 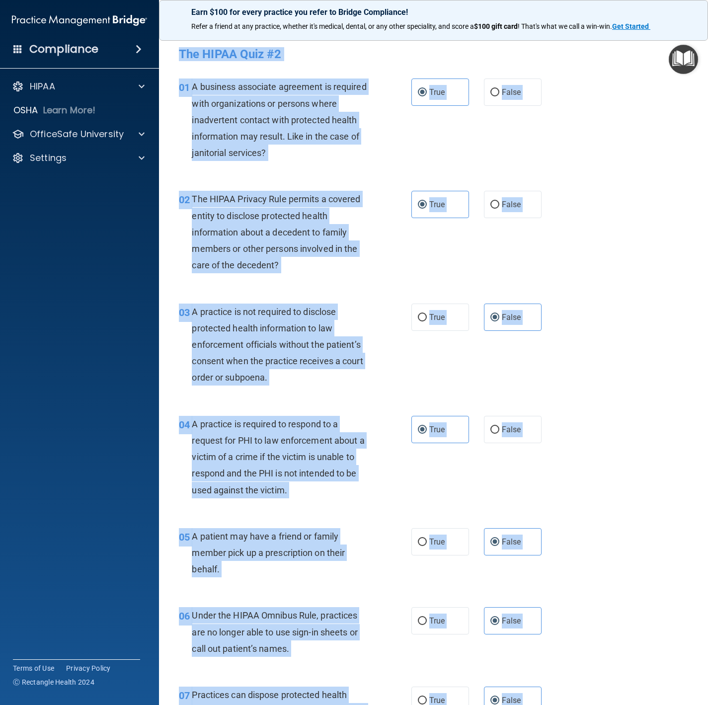 What do you see at coordinates (80, 20) in the screenshot?
I see `img: PMB logo` at bounding box center [80, 20].